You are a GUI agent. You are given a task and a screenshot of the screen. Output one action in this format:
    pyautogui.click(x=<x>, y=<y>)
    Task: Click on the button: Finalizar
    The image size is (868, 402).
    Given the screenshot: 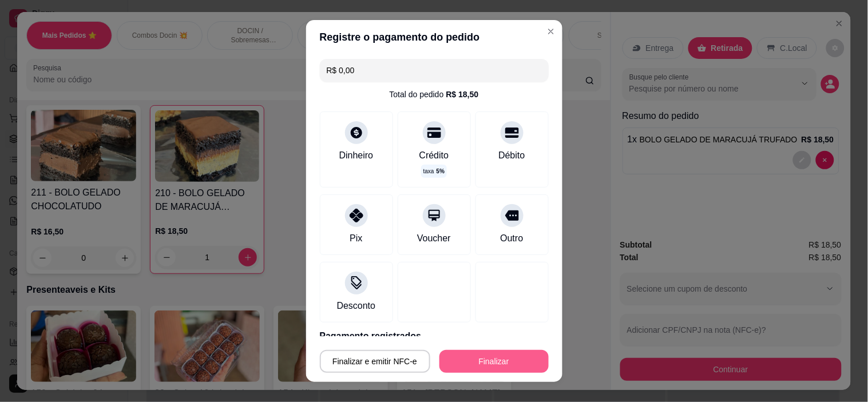 What is the action you would take?
    pyautogui.click(x=493, y=362)
    